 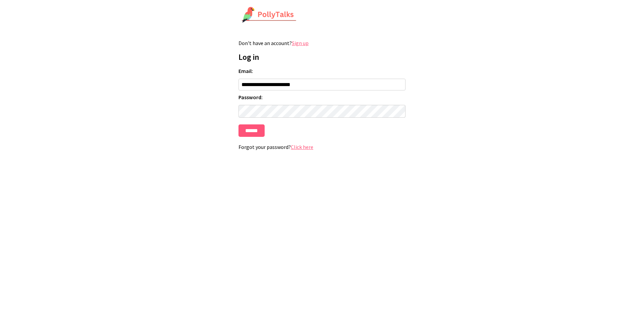 What do you see at coordinates (322, 147) in the screenshot?
I see `p: Forgot your password?` at bounding box center [322, 147].